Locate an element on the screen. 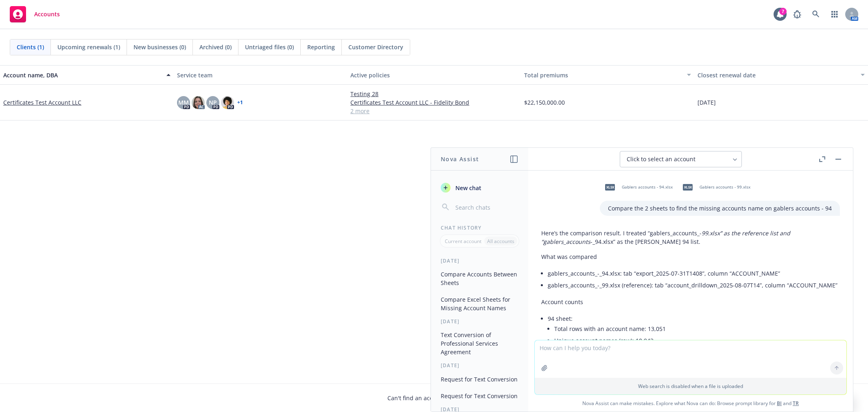 The image size is (868, 412). span: Clients (1) is located at coordinates (30, 47).